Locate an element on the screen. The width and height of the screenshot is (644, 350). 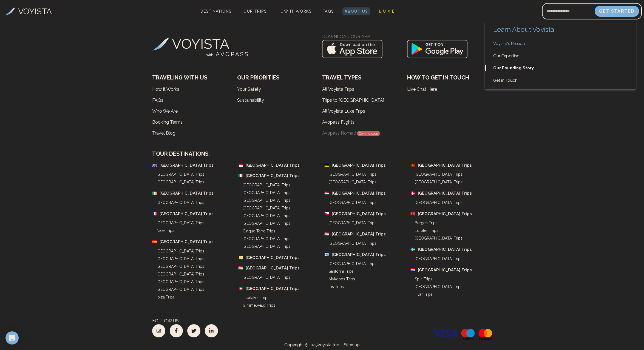
input: Email address is located at coordinates (568, 11).